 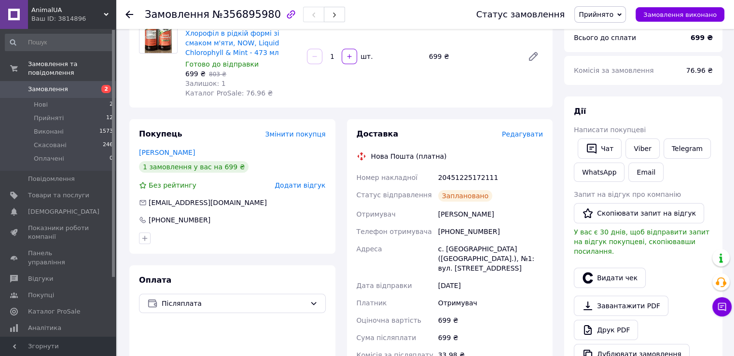 What do you see at coordinates (129, 14) in the screenshot?
I see `div: Повернутися назад` at bounding box center [129, 14].